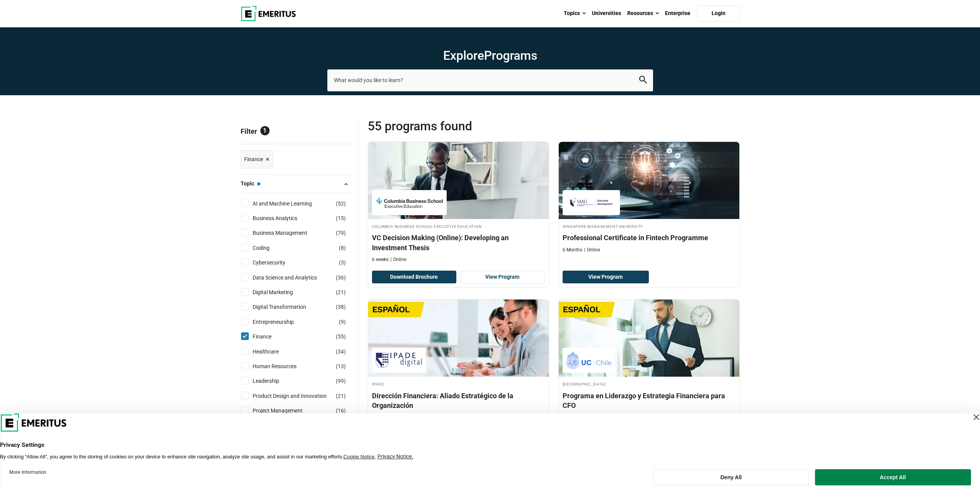 The height and width of the screenshot is (490, 980). I want to click on a: Entrepreneurship, so click(280, 322).